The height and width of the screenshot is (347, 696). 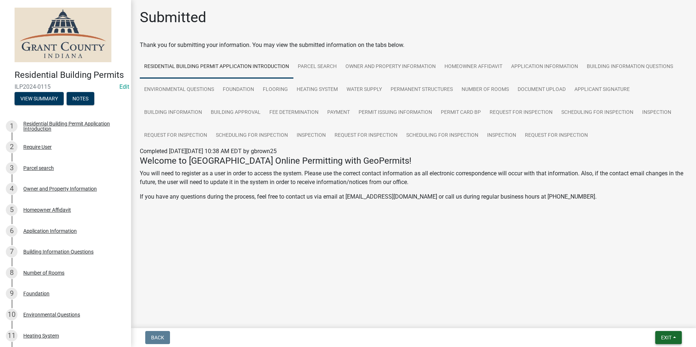 What do you see at coordinates (58, 252) in the screenshot?
I see `div: Building Information Questions` at bounding box center [58, 252].